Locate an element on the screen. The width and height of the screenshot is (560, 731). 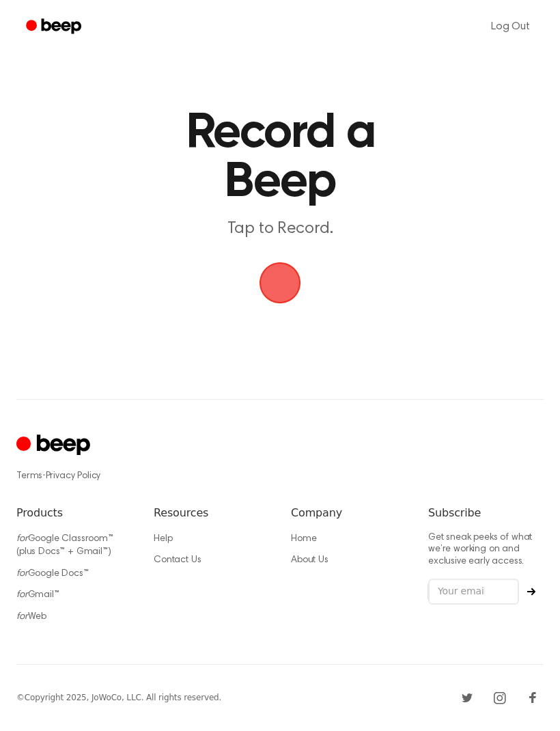
h6: Products is located at coordinates (74, 514).